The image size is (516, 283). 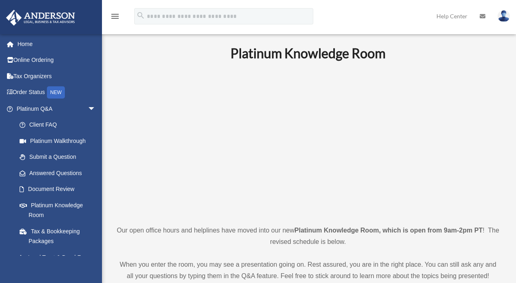 What do you see at coordinates (57, 44) in the screenshot?
I see `a: Home` at bounding box center [57, 44].